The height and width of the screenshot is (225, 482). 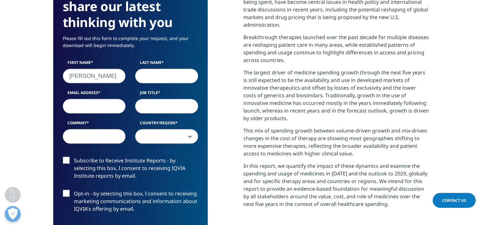 I want to click on p: Please fill out this form to complete your request, and your download will begin immediately., so click(x=130, y=44).